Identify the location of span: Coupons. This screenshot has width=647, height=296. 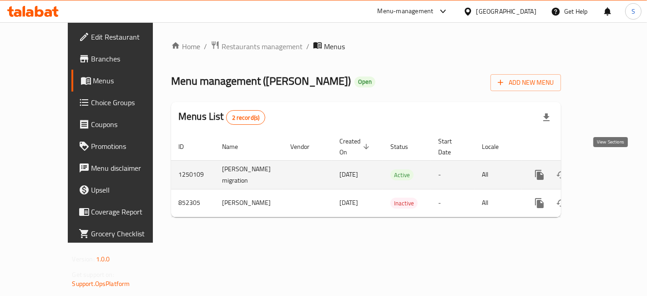
(130, 124).